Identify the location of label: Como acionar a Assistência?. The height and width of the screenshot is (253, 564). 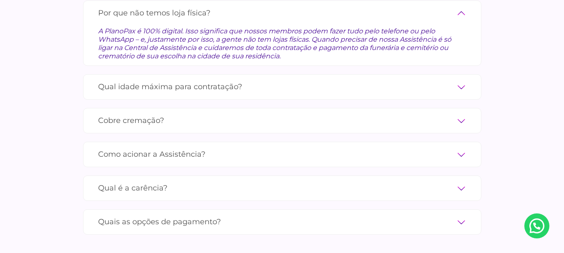
(282, 154).